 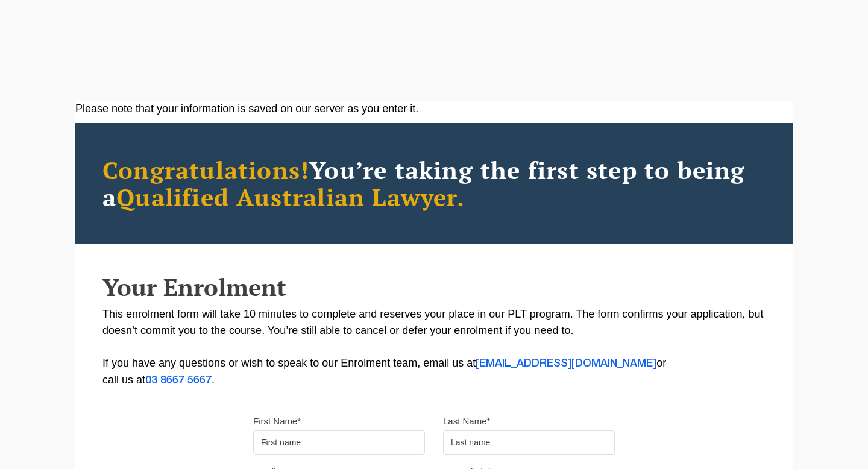 What do you see at coordinates (466, 422) in the screenshot?
I see `label: Last Name*` at bounding box center [466, 422].